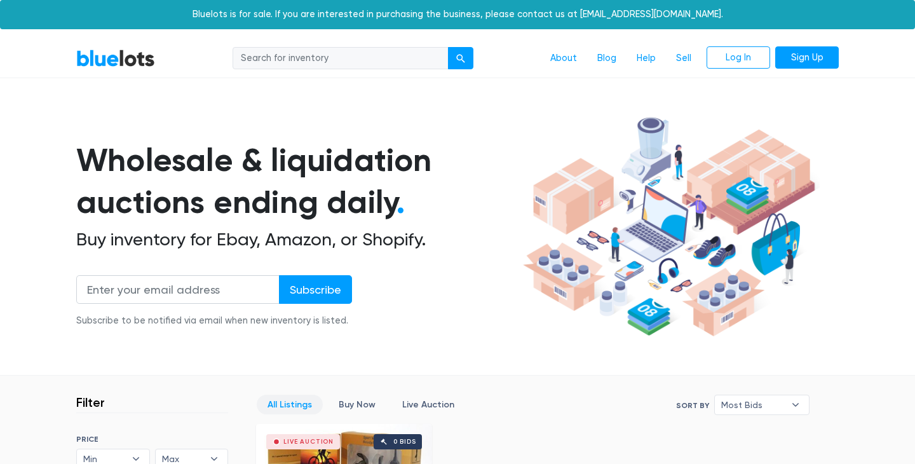 The height and width of the screenshot is (464, 915). I want to click on h6: PRICE, so click(152, 439).